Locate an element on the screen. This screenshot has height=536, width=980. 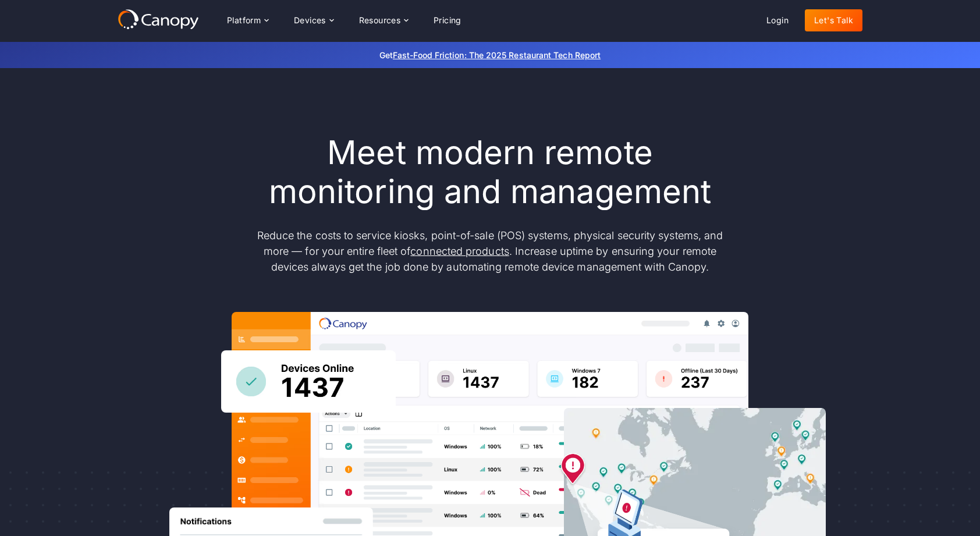
a: connected products is located at coordinates (459, 251).